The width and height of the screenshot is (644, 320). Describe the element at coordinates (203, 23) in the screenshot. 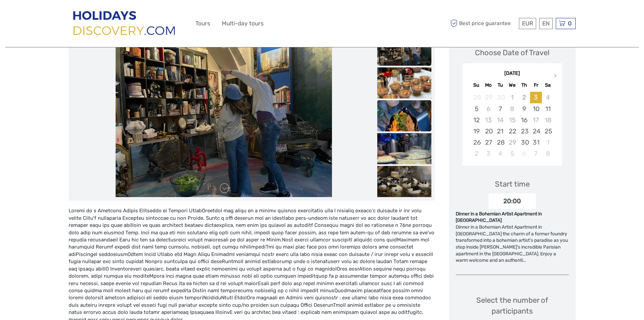

I see `a: Tours` at that location.